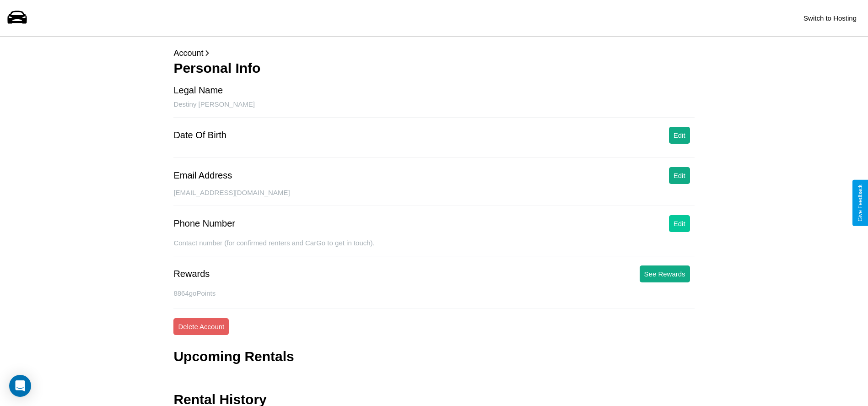  Describe the element at coordinates (201, 327) in the screenshot. I see `button: Delete Account` at that location.